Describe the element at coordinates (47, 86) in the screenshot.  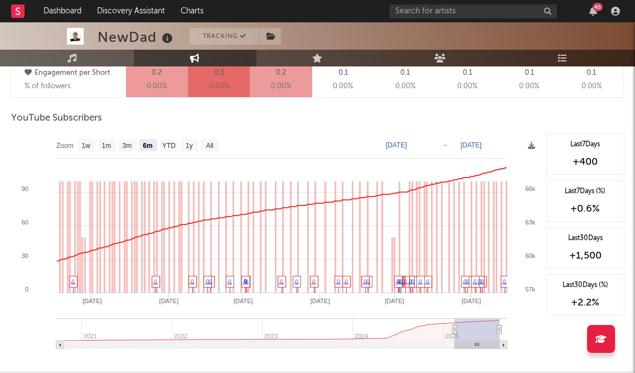
I see `span: % of followers` at that location.